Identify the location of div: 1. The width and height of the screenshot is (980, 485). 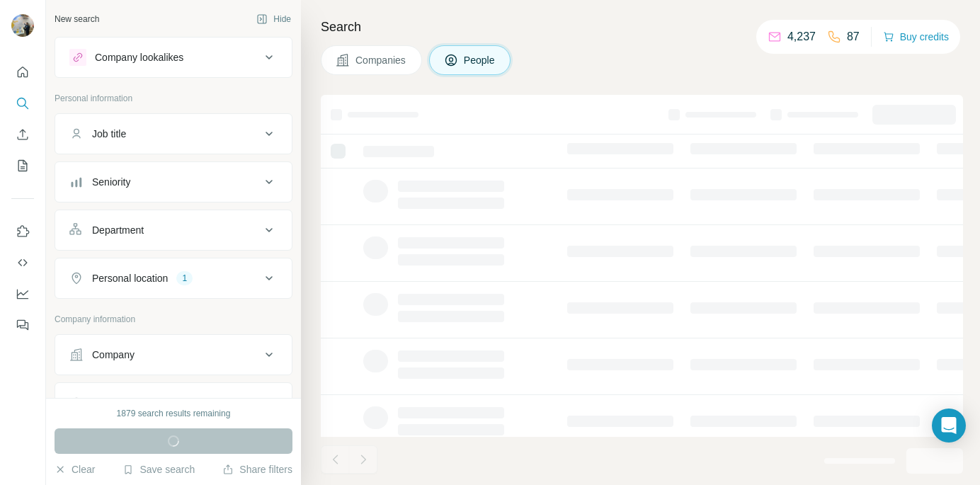
(184, 278).